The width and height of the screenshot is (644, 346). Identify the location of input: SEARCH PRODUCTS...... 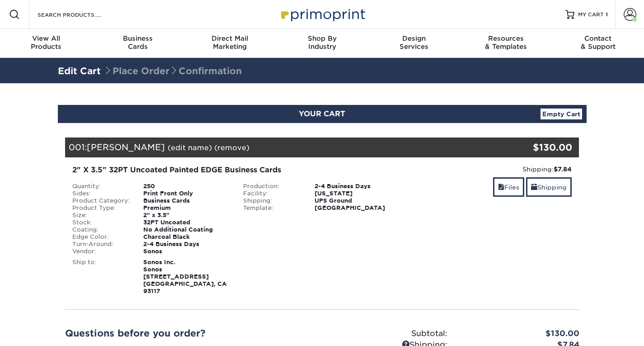
(80, 15).